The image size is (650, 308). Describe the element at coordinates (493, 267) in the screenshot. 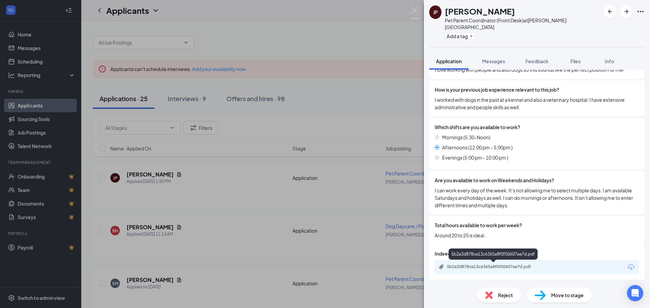

I see `a: Paperclip5b2a3d878ce13c6365a8f0f50607ae7d.pdf` at that location.